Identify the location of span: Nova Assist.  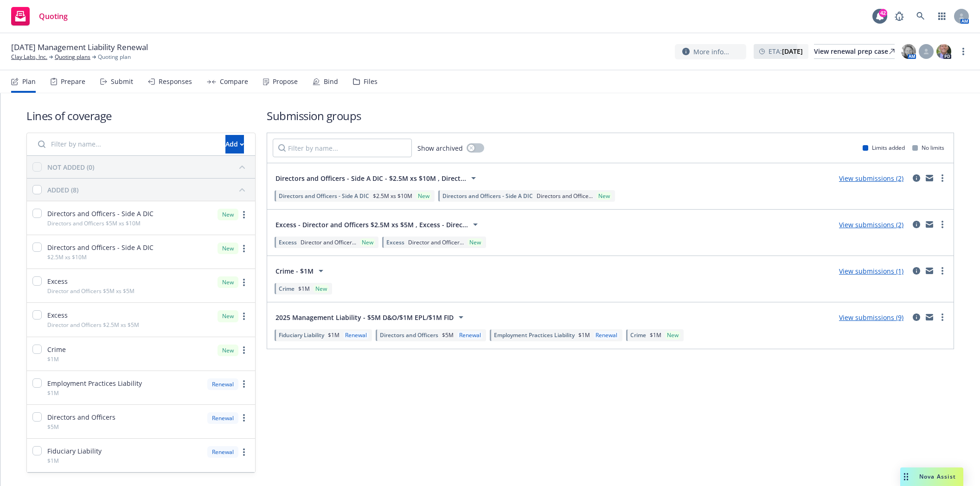
(937, 477).